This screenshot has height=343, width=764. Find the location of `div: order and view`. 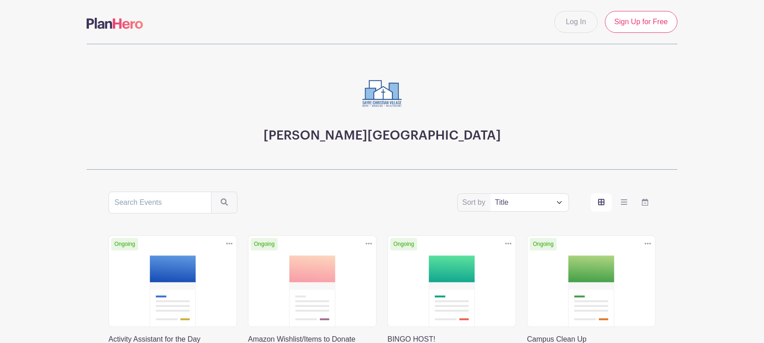

div: order and view is located at coordinates (623, 202).